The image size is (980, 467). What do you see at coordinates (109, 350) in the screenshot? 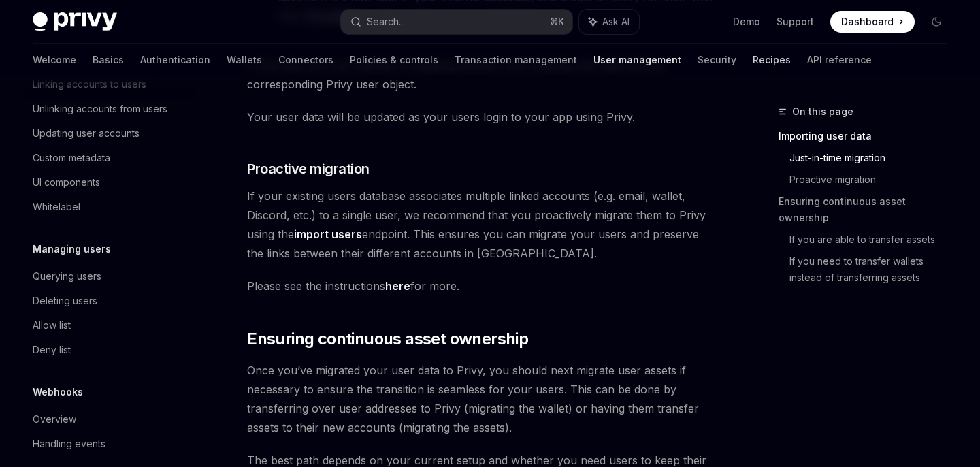
I see `a: Deny list` at bounding box center [109, 350].